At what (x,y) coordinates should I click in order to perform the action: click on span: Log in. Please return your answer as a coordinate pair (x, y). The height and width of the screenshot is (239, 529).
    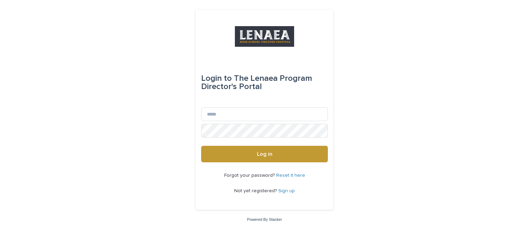
    Looking at the image, I should click on (264, 154).